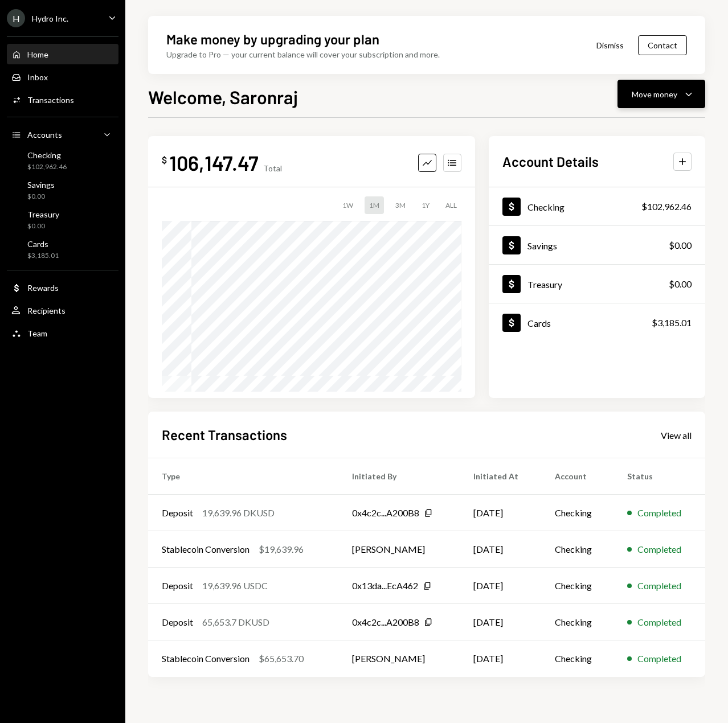 Image resolution: width=728 pixels, height=723 pixels. I want to click on div: Accounts, so click(44, 135).